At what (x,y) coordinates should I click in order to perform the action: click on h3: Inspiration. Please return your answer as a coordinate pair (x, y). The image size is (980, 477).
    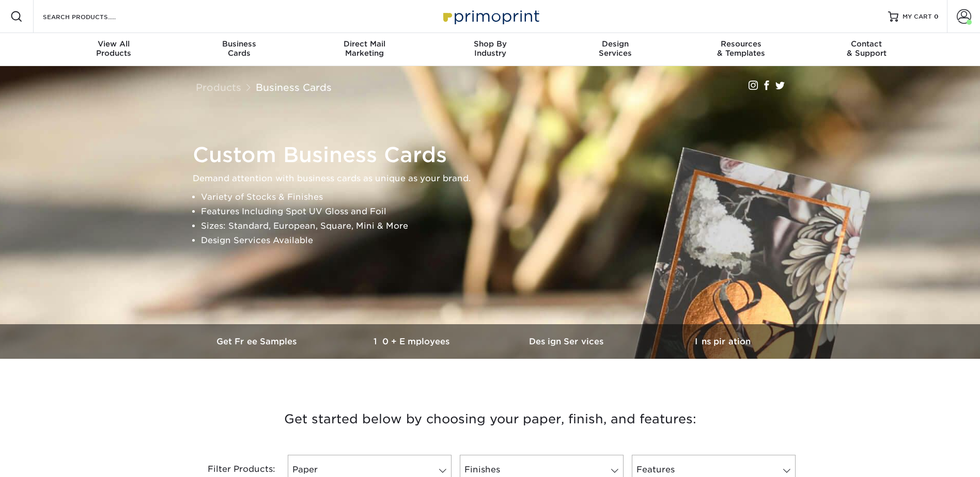
    Looking at the image, I should click on (723, 341).